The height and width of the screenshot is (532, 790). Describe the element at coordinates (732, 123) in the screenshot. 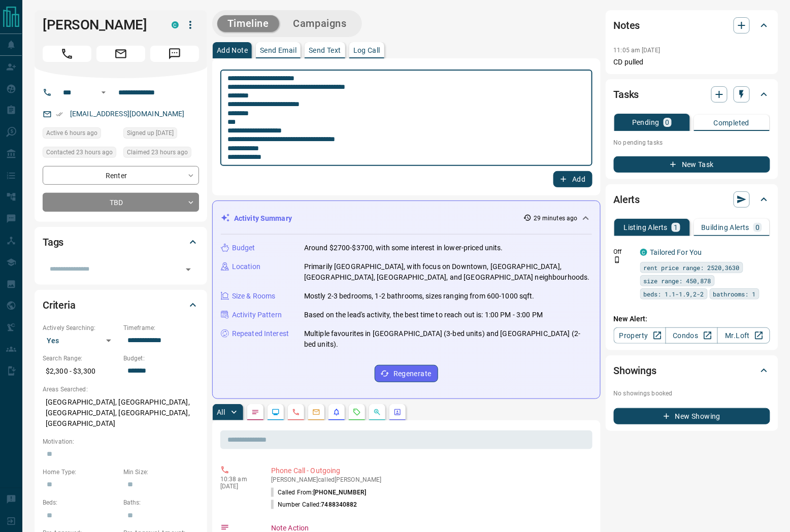

I see `p: Completed` at that location.